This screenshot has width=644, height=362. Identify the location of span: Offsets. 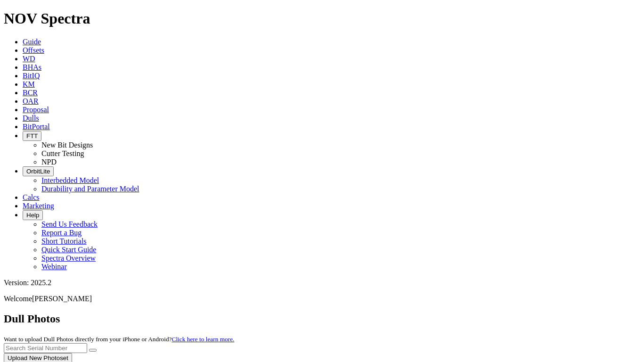
(33, 50).